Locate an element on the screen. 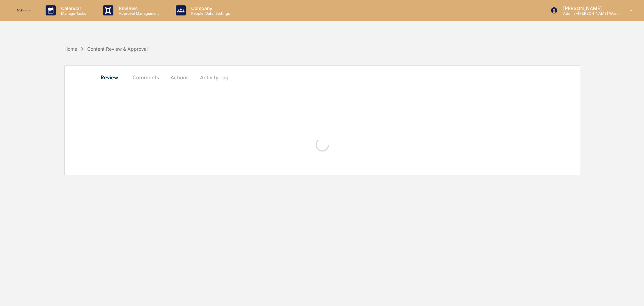 The image size is (644, 306). button: Activity Log is located at coordinates (214, 77).